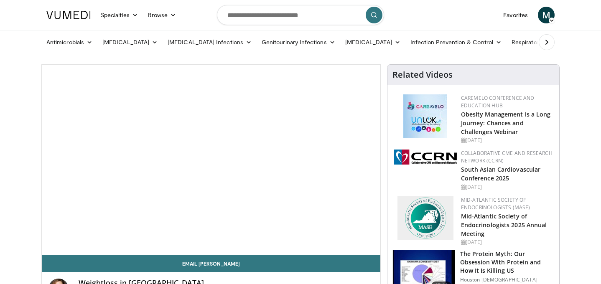 The image size is (601, 284). Describe the element at coordinates (119, 15) in the screenshot. I see `a: Specialties` at that location.